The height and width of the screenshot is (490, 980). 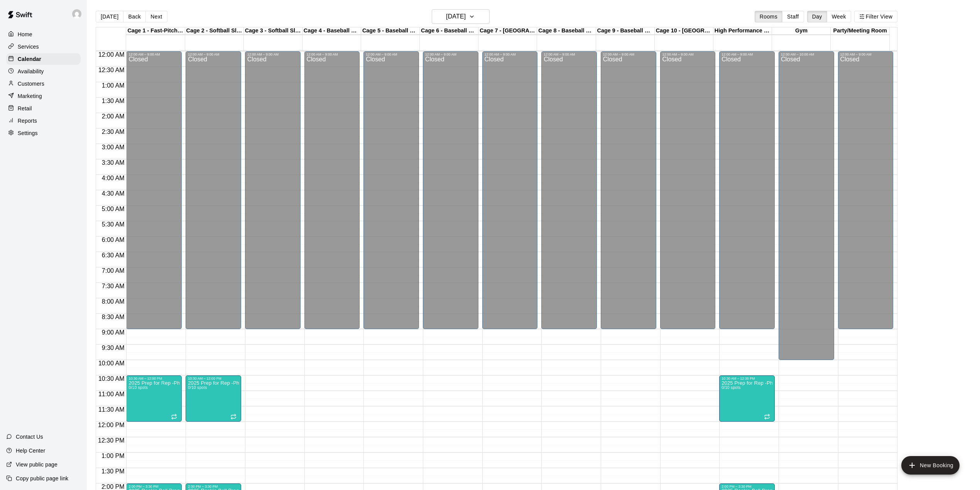 I want to click on a: Marketing, so click(x=43, y=96).